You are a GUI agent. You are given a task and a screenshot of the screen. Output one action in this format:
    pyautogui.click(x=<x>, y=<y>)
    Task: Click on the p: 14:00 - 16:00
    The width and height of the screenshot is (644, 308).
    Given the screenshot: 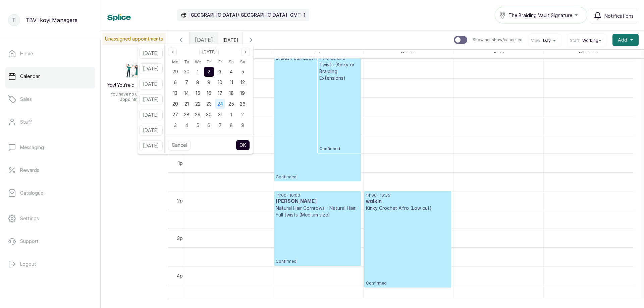 What is the action you would take?
    pyautogui.click(x=317, y=196)
    